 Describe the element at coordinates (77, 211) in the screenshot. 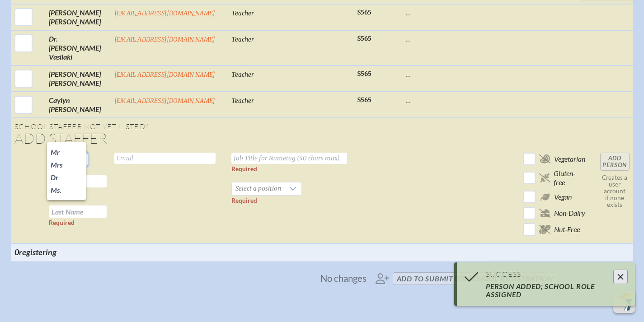

I see `input: Last Name` at that location.